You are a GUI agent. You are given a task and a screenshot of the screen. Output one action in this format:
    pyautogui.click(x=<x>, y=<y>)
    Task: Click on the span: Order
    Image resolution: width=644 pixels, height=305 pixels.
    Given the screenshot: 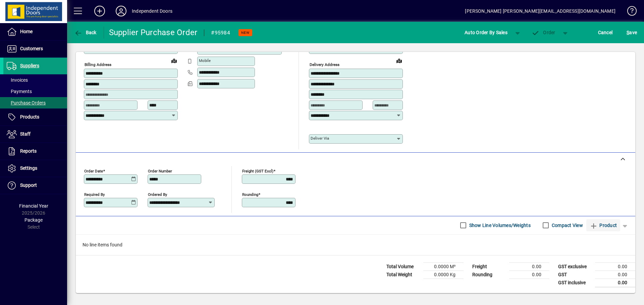 What is the action you would take?
    pyautogui.click(x=543, y=33)
    